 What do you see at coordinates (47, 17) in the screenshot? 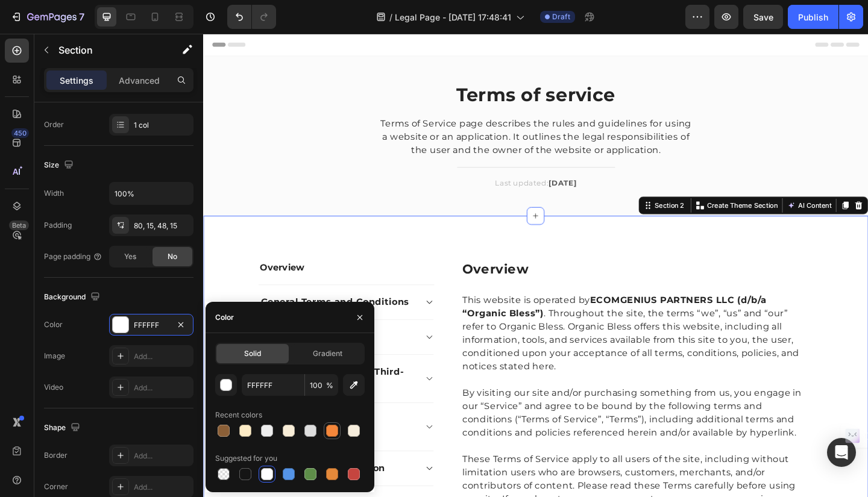
I see `button: 7` at bounding box center [47, 17].